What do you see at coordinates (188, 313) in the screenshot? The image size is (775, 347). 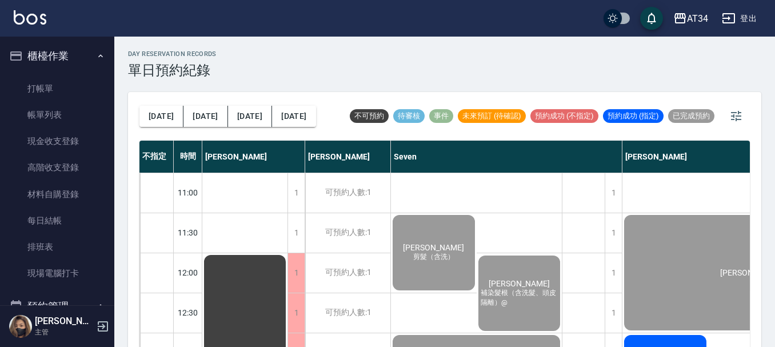 I see `div: 12:30` at bounding box center [188, 313].